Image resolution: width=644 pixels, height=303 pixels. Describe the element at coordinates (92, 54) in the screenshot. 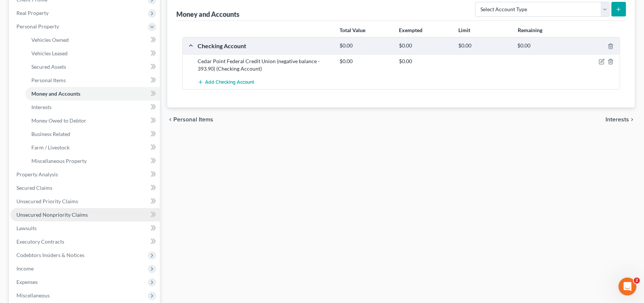

I see `a: Vehicles Leased` at that location.